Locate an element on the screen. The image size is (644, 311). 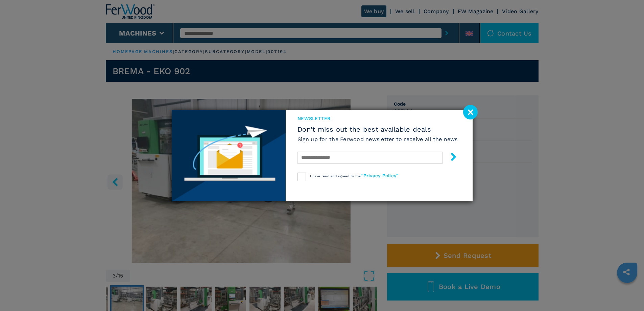
h6: Sign up for the Ferwood newsletter to receive all the news is located at coordinates (378, 139).